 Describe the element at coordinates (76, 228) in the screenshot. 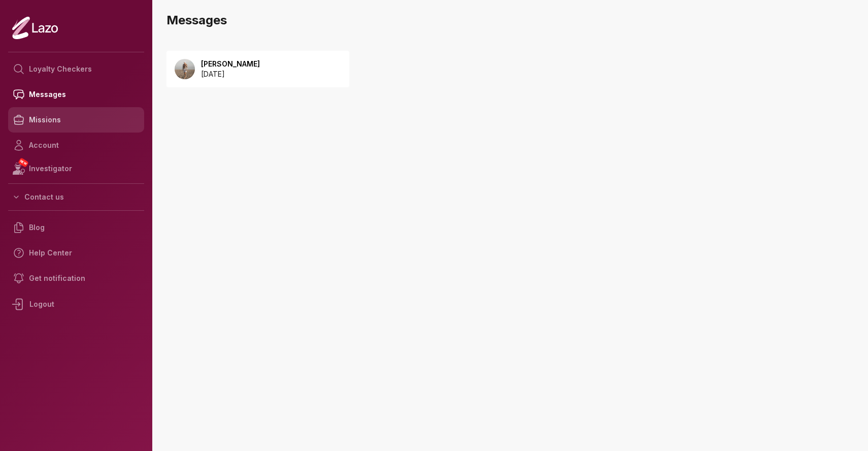

I see `a: Blog` at that location.